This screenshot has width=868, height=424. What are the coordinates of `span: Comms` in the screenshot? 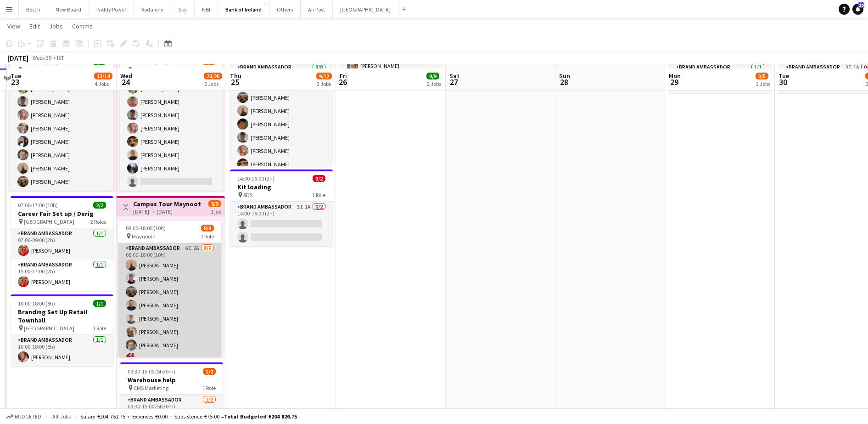 It's located at (82, 26).